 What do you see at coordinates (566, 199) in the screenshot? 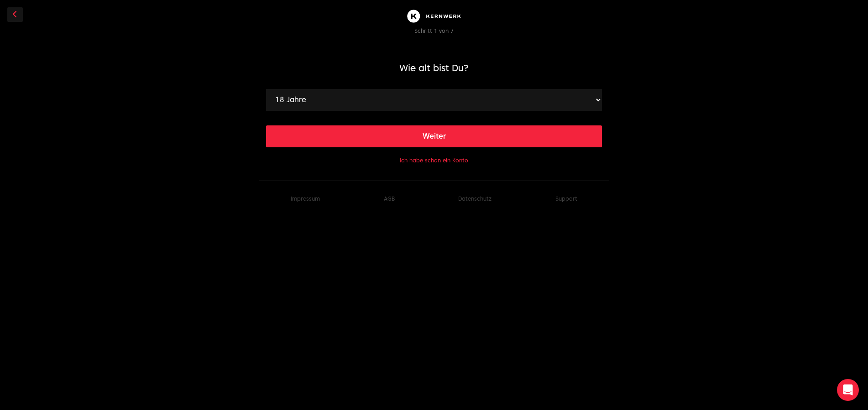
I see `button: Support` at bounding box center [566, 199].